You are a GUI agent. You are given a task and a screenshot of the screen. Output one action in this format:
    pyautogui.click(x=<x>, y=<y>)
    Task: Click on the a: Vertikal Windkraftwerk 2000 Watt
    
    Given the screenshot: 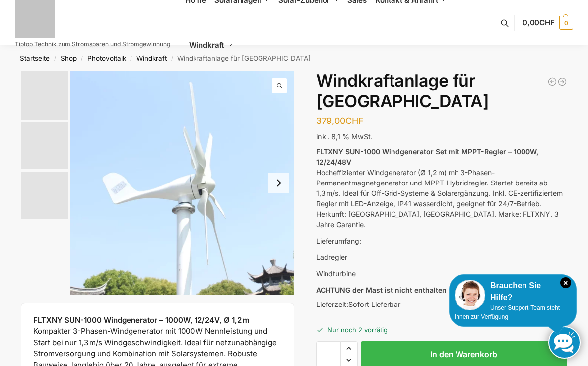 What is the action you would take?
    pyautogui.click(x=561, y=82)
    